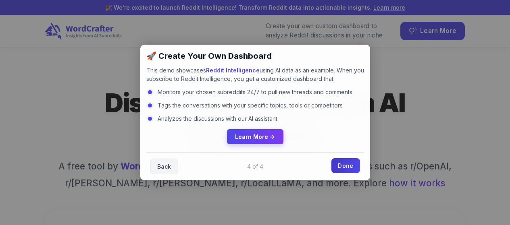 The width and height of the screenshot is (510, 225). I want to click on li: Tags the conversations with your specific topics, tools or competitors, so click(255, 105).